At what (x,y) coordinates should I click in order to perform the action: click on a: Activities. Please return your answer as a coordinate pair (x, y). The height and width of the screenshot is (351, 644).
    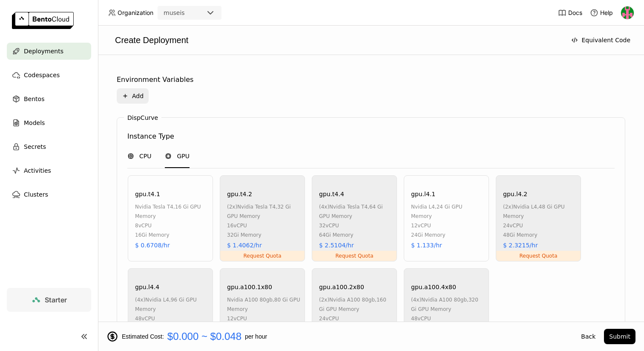
    Looking at the image, I should click on (49, 170).